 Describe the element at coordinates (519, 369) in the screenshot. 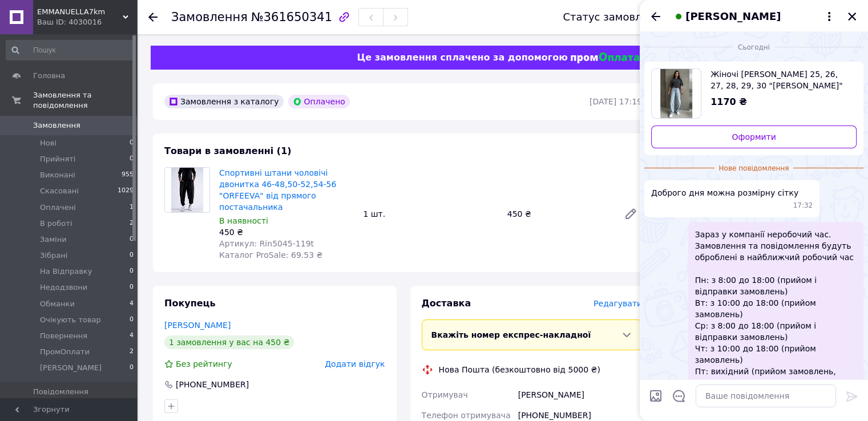

I see `div: Нова Пошта (безкоштовно від 5000 ₴)` at that location.